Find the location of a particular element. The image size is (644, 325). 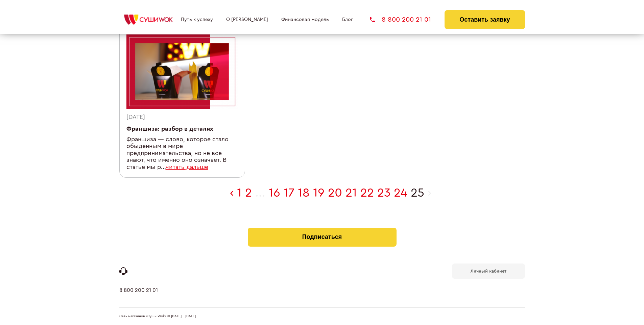

a: 16 is located at coordinates (274, 193).